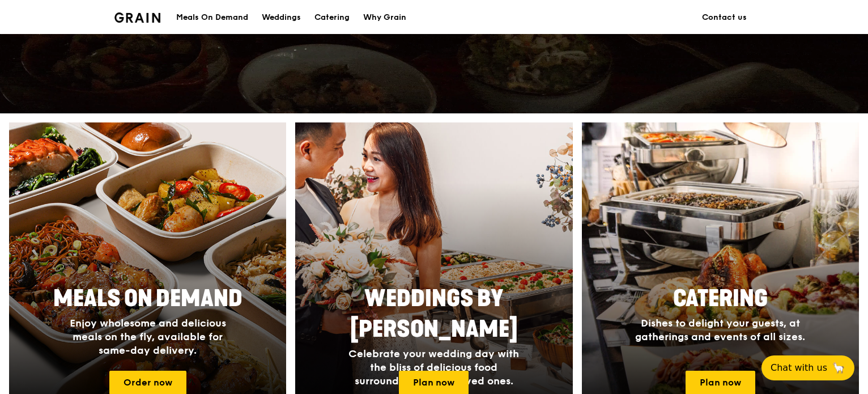 This screenshot has width=868, height=394. I want to click on div: Catering, so click(332, 18).